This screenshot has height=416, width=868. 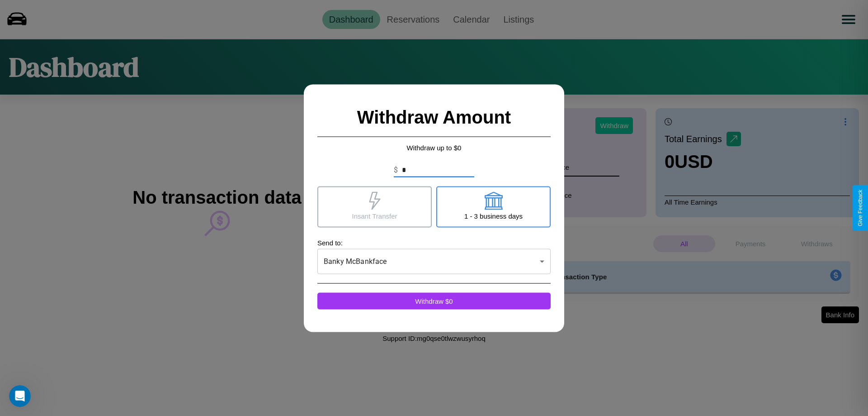 What do you see at coordinates (434, 242) in the screenshot?
I see `p: Send to:` at bounding box center [434, 242].